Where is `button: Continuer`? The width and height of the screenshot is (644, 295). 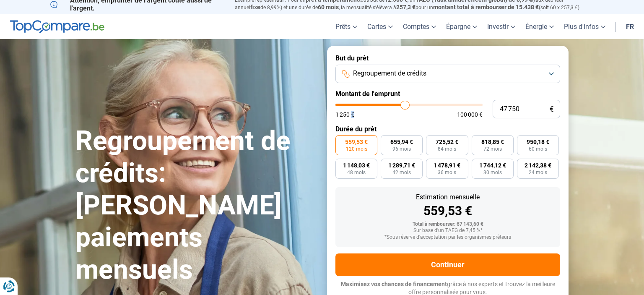
button: Continuer is located at coordinates (448, 265).